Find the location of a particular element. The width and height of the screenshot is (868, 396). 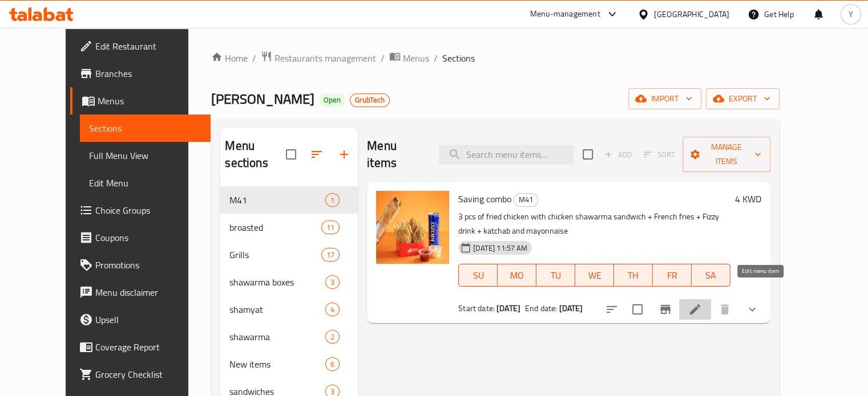

span: shawarma boxes is located at coordinates (277, 283).